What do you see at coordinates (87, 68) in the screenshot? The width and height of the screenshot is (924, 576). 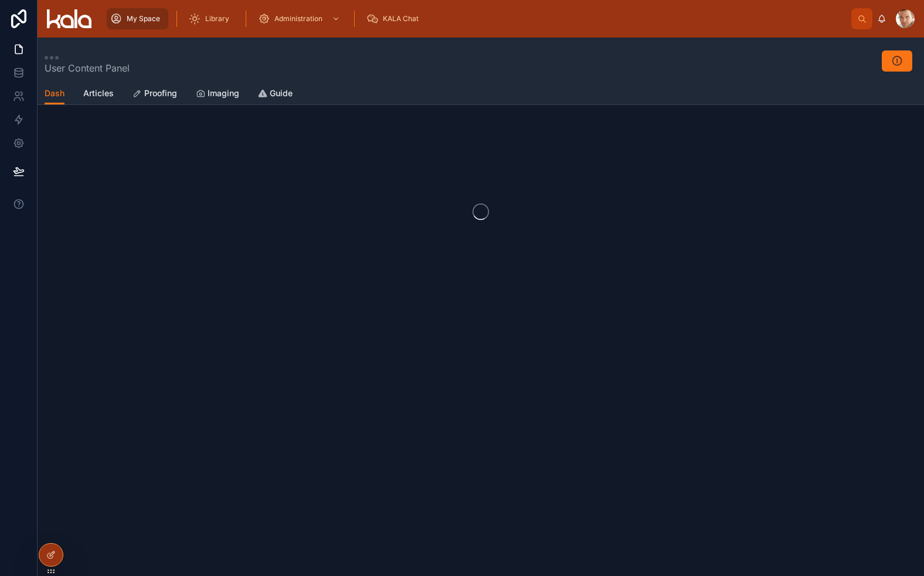 I see `span: User Content Panel` at bounding box center [87, 68].